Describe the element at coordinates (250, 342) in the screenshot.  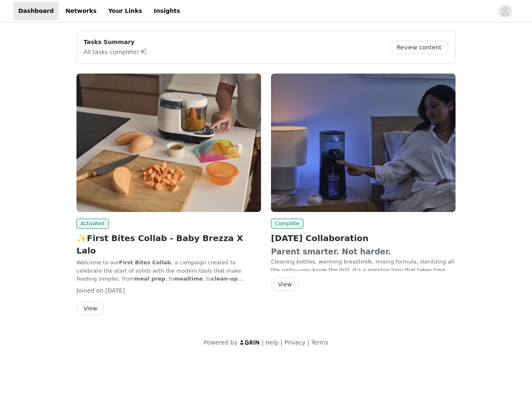
I see `img: logo` at that location.